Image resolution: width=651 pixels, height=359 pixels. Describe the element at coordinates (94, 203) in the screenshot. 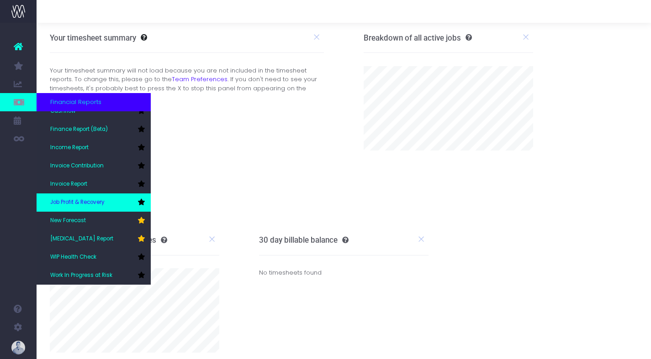

I see `a: Job Profit & Recovery` at that location.